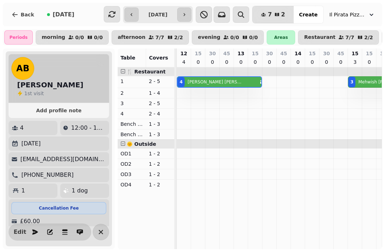 Image resolution: width=385 pixels, height=252 pixels. What do you see at coordinates (347, 15) in the screenshot?
I see `span: Il Pirata Pizzata` at bounding box center [347, 15].